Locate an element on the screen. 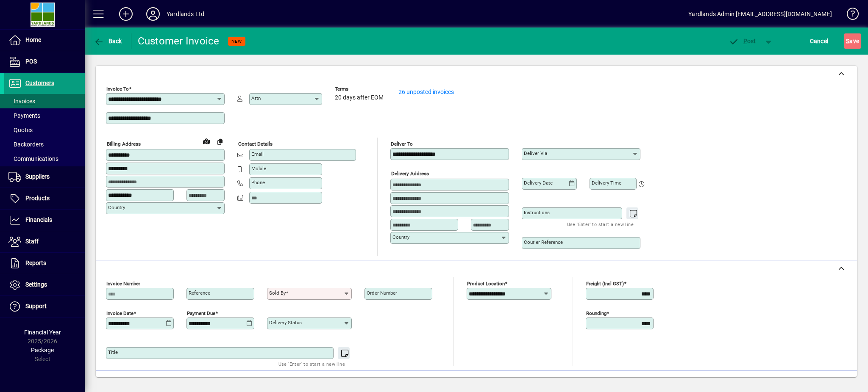 Image resolution: width=868 pixels, height=392 pixels. mat-label: Order number is located at coordinates (382, 293).